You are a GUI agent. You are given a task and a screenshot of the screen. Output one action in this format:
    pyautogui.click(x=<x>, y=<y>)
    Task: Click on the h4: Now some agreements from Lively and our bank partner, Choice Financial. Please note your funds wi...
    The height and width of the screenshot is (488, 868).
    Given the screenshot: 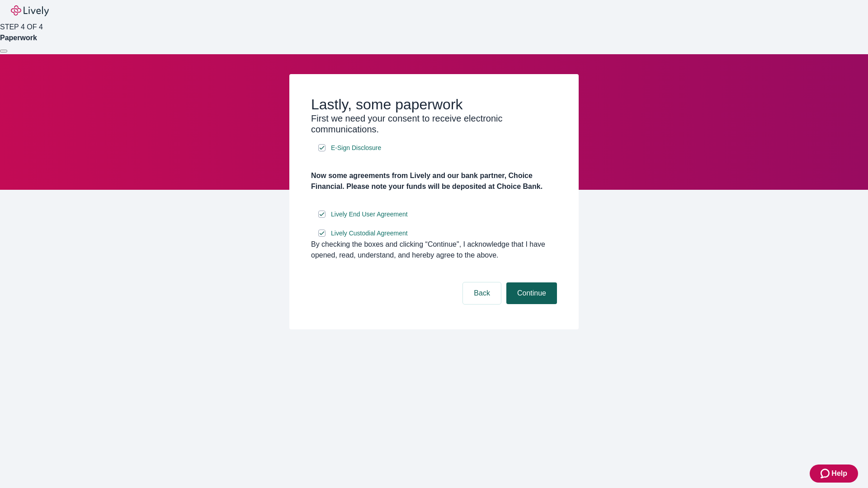 What is the action you would take?
    pyautogui.click(x=434, y=181)
    